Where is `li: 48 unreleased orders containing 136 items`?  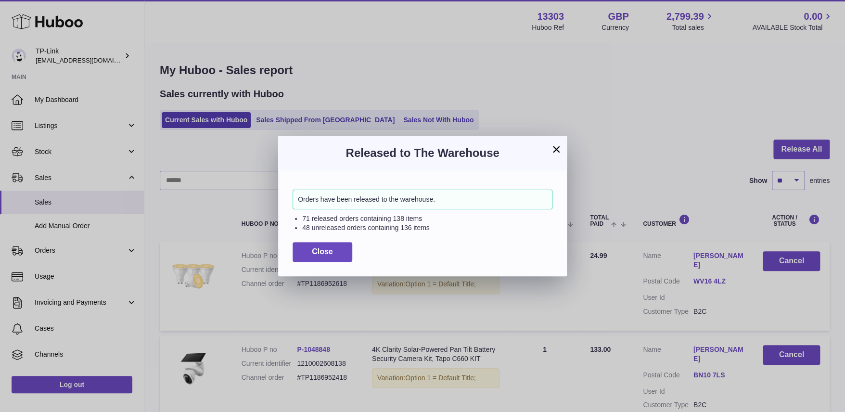
li: 48 unreleased orders containing 136 items is located at coordinates (427, 228).